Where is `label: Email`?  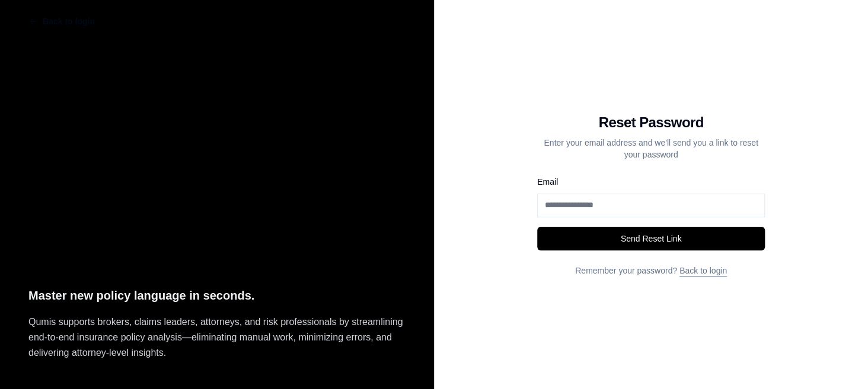 label: Email is located at coordinates (547, 181).